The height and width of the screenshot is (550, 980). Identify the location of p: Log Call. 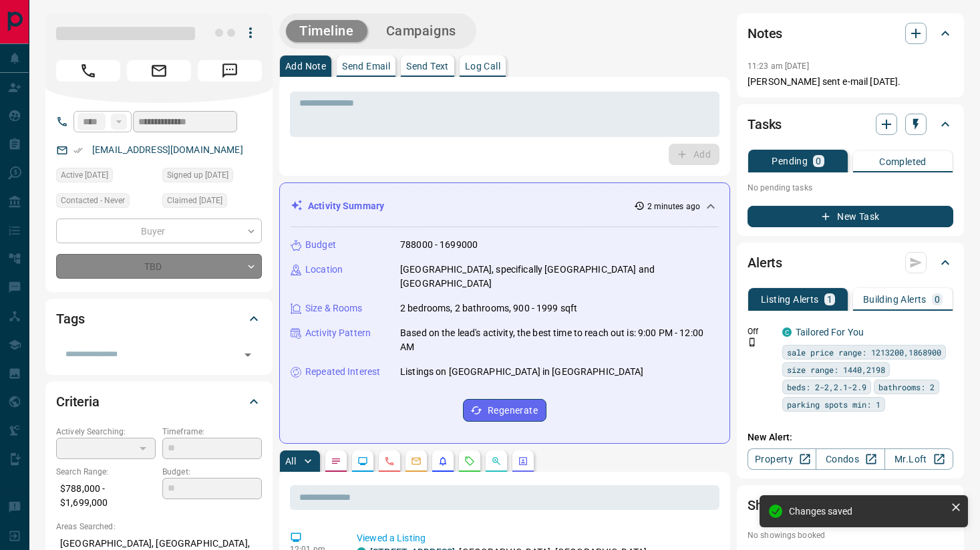
(482, 66).